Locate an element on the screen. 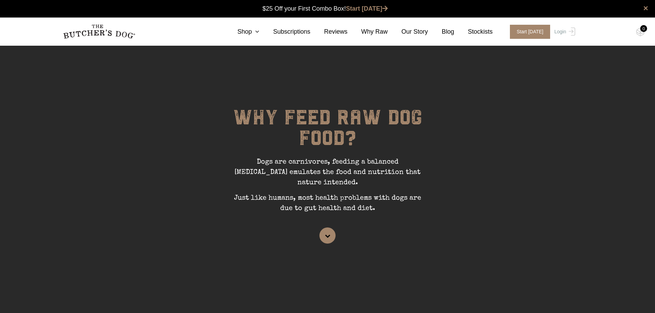 Image resolution: width=655 pixels, height=313 pixels. a: Why Raw is located at coordinates (367, 32).